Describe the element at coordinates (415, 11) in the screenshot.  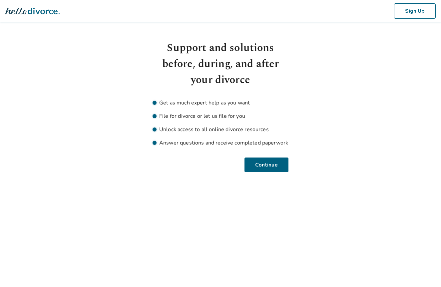
I see `button: Sign Up` at that location.